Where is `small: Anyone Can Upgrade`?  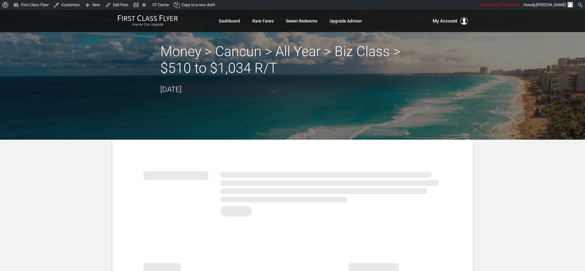
small: Anyone Can Upgrade is located at coordinates (148, 25).